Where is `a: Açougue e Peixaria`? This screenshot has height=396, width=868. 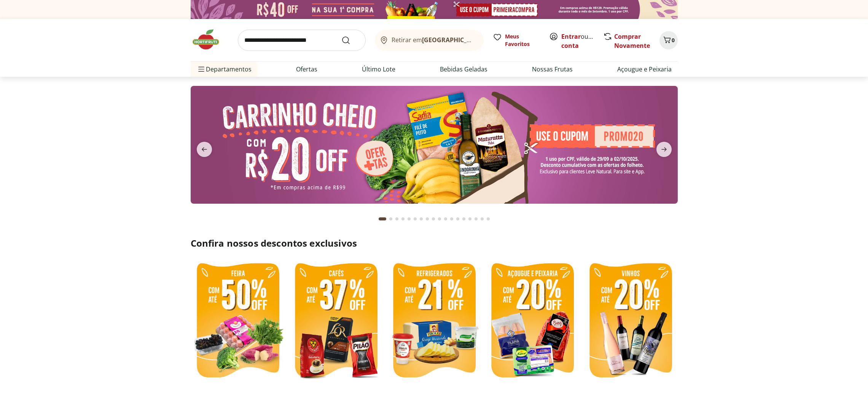
a: Açougue e Peixaria is located at coordinates (644, 69).